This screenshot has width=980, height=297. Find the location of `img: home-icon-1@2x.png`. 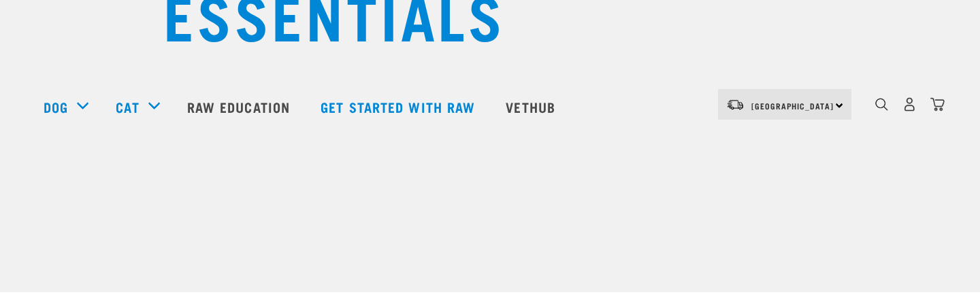

img: home-icon-1@2x.png is located at coordinates (881, 104).